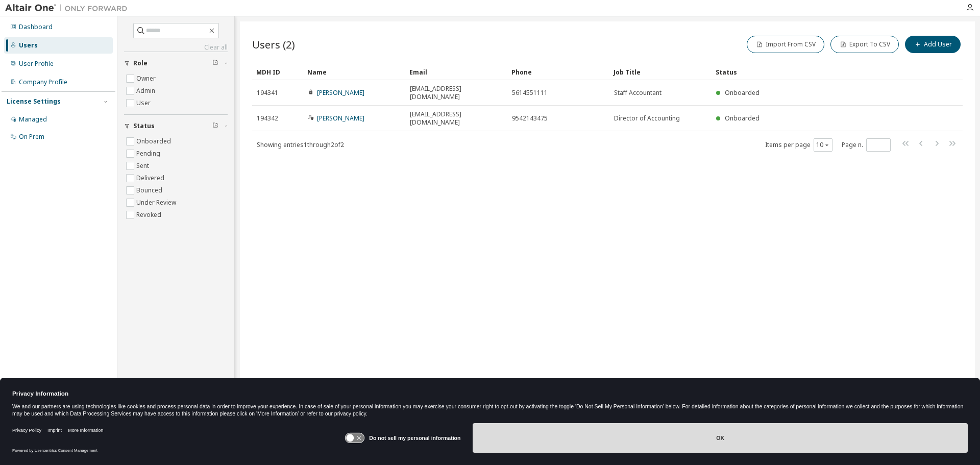  Describe the element at coordinates (822, 145) in the screenshot. I see `button: 10` at that location.